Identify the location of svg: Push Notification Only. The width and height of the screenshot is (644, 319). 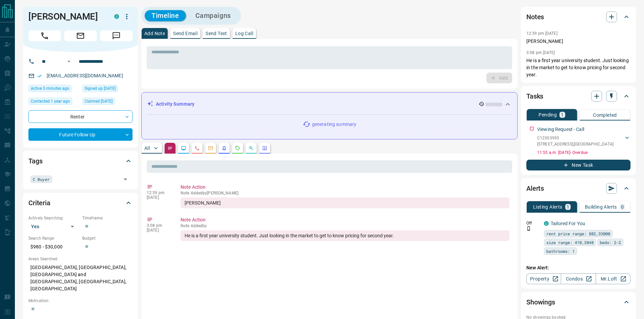
(529, 228).